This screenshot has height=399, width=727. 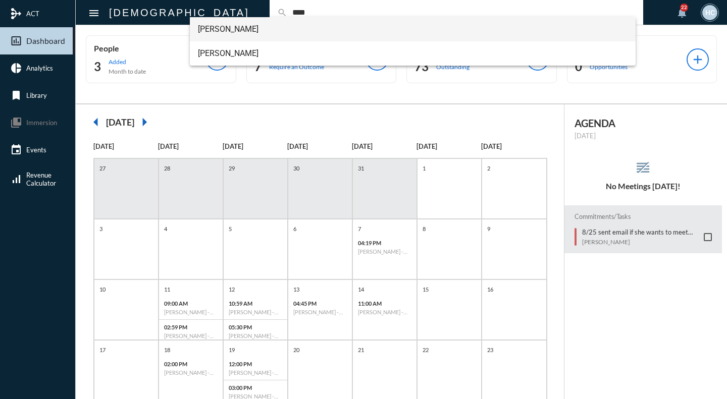 I want to click on p: 13, so click(x=296, y=289).